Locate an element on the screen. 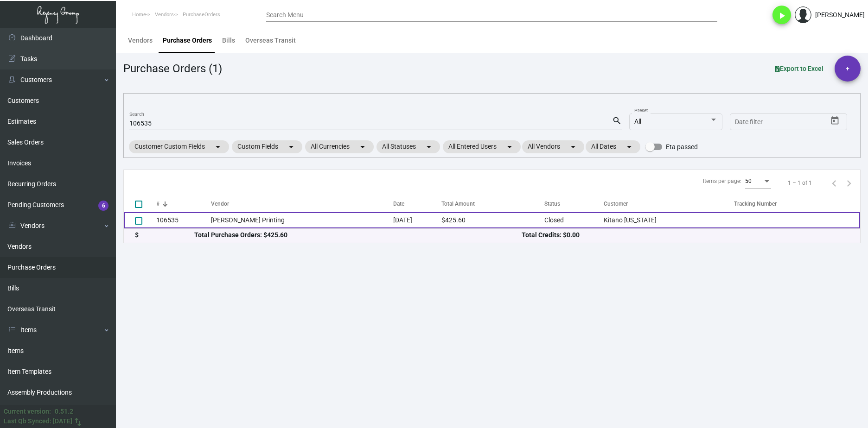  span: Home is located at coordinates (139, 14).